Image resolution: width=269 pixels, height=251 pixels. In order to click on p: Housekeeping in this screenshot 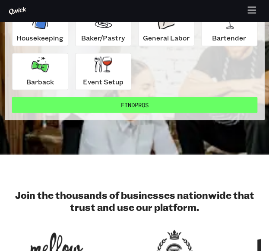, I will do `click(40, 38)`.